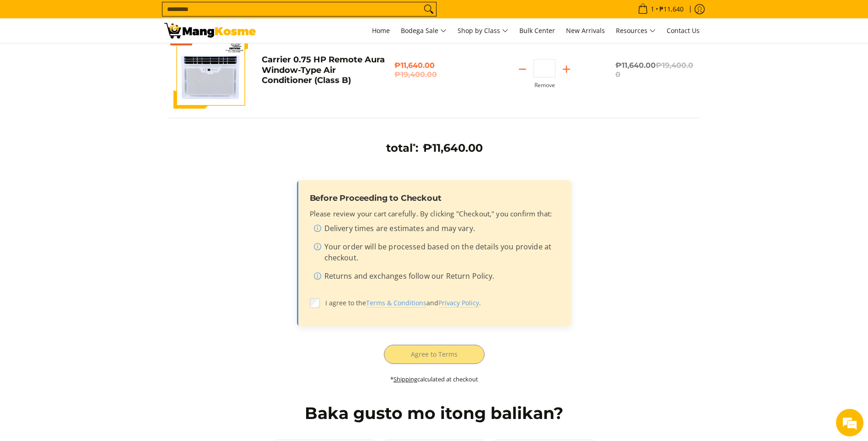  I want to click on button: Search, so click(429, 9).